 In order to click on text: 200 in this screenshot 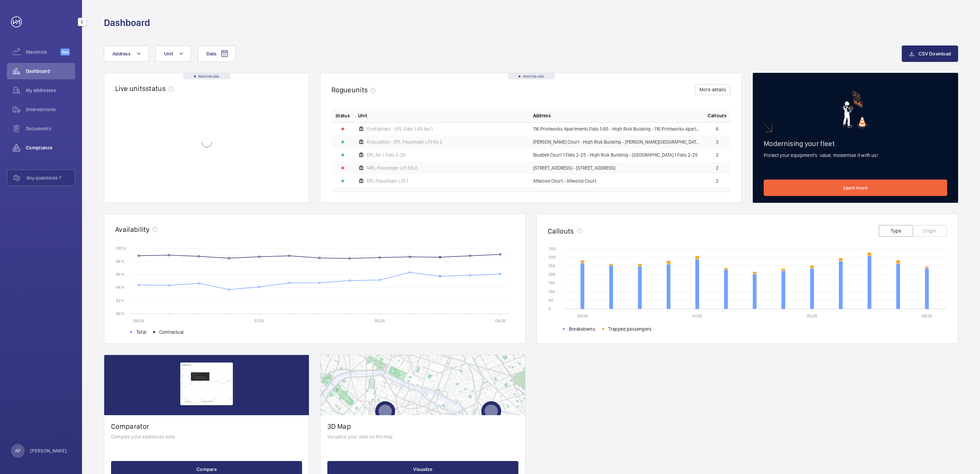, I will do `click(552, 274)`.